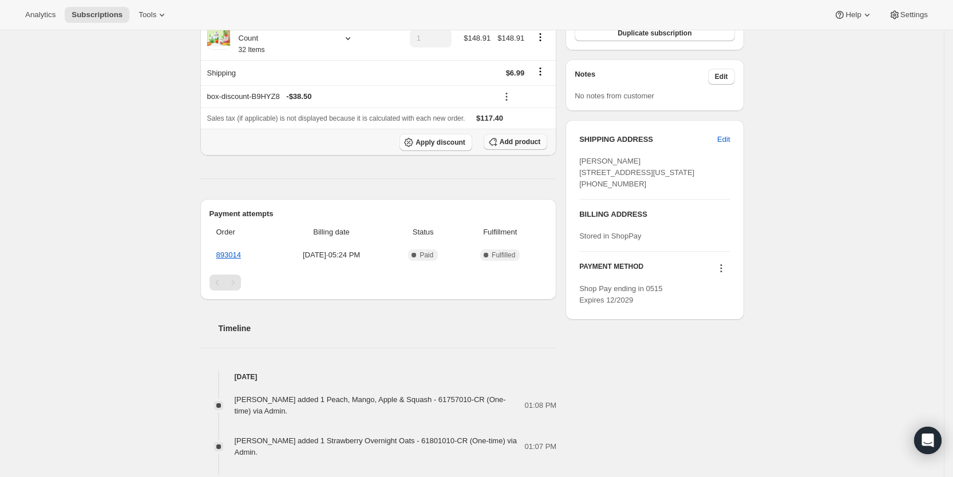 Image resolution: width=953 pixels, height=477 pixels. What do you see at coordinates (500, 232) in the screenshot?
I see `span: Fulfillment` at bounding box center [500, 232].